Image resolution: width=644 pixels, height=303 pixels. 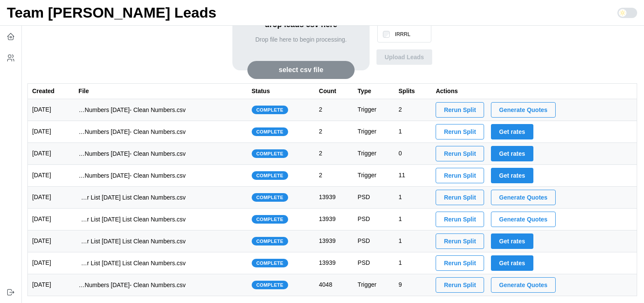 I want to click on td: 9, so click(x=413, y=285).